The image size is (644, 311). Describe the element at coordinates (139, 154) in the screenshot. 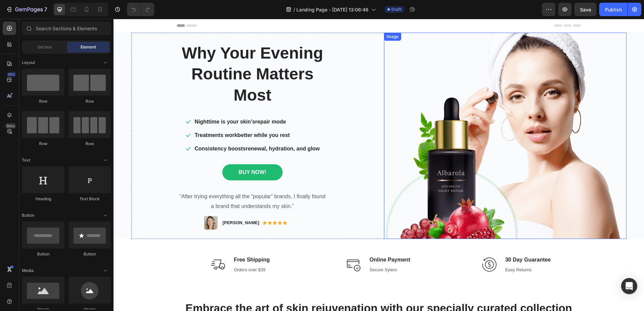

I see `a: BUY NOW!` at that location.